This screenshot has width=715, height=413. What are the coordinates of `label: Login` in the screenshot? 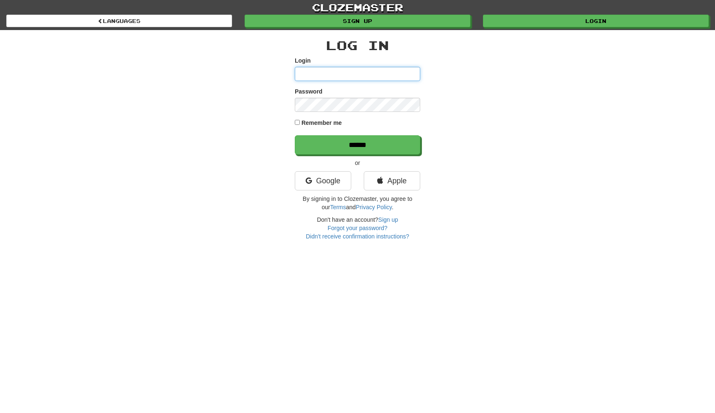 It's located at (303, 61).